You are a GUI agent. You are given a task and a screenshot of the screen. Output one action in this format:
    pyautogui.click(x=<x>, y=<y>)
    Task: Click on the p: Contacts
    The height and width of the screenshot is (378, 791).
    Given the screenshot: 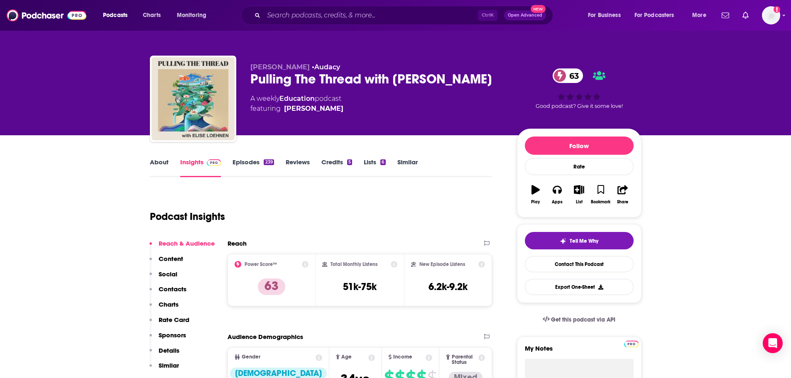 What is the action you would take?
    pyautogui.click(x=172, y=289)
    